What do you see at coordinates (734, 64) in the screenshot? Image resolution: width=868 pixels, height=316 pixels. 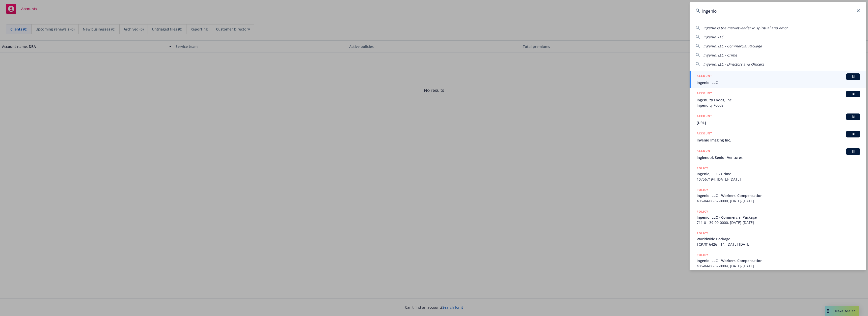 I see `span: Ingenio, LLC - Directors and Officers` at bounding box center [734, 64].